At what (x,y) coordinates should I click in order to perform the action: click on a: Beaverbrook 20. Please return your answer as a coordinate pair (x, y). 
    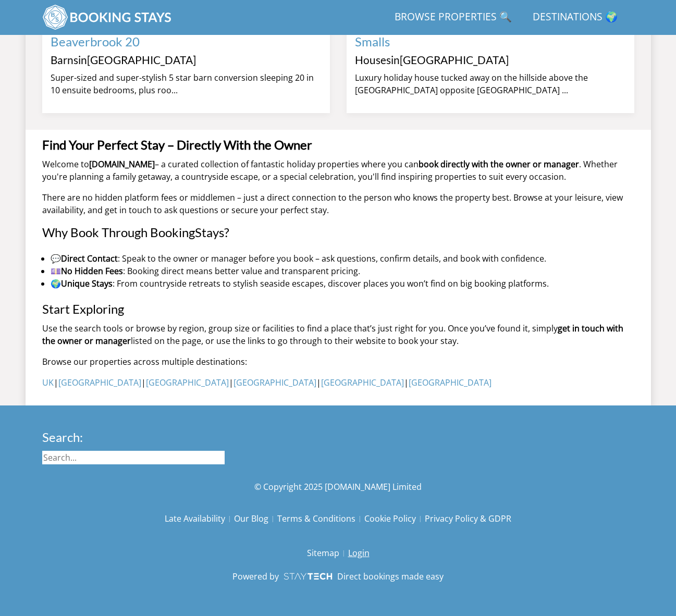
    Looking at the image, I should click on (95, 41).